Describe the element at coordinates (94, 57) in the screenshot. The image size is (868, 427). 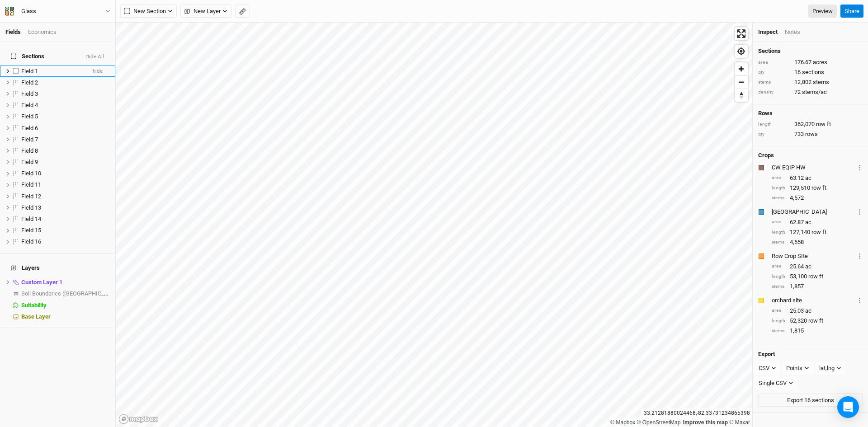
I see `button: Hide All` at that location.